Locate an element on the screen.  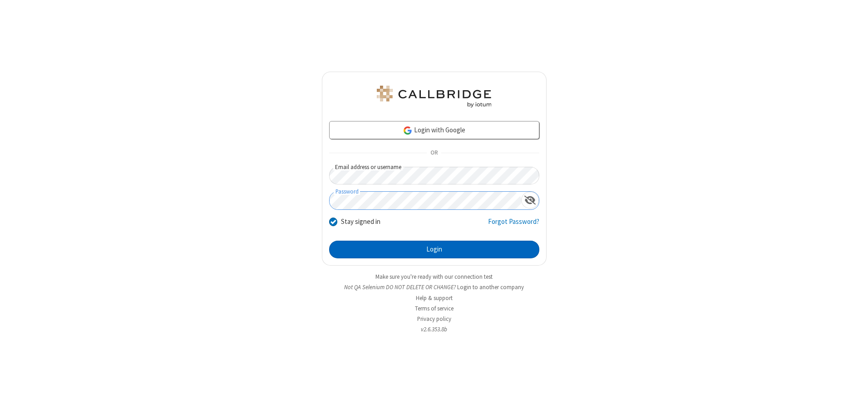
img: google-icon.png is located at coordinates (407, 131).